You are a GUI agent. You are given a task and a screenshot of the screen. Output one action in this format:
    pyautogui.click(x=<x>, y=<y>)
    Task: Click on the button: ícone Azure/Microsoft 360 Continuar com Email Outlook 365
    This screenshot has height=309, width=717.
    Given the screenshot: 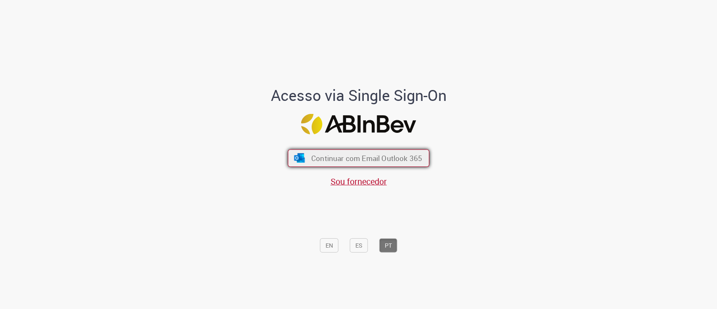 What is the action you would take?
    pyautogui.click(x=358, y=158)
    